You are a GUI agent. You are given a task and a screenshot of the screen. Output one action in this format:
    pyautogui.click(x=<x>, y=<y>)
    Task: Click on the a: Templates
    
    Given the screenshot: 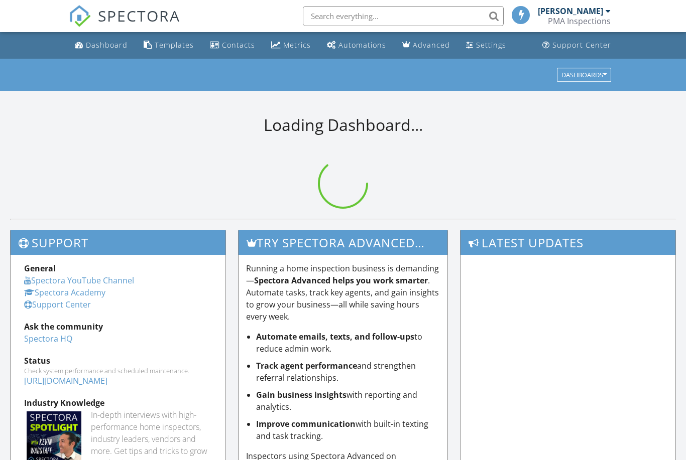 What is the action you would take?
    pyautogui.click(x=169, y=45)
    